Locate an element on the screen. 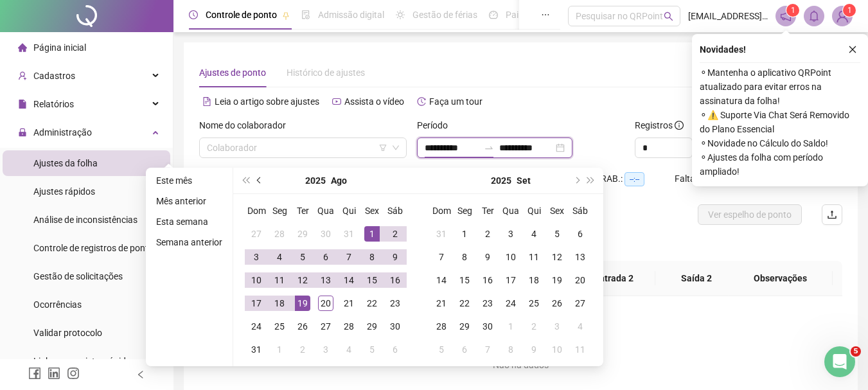  td: 2025-10-02 is located at coordinates (534, 326).